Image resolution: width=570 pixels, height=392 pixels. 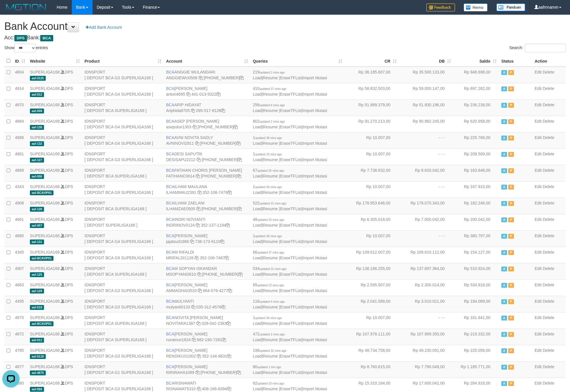 What do you see at coordinates (26, 48) in the screenshot?
I see `label: Show entries` at bounding box center [26, 48].